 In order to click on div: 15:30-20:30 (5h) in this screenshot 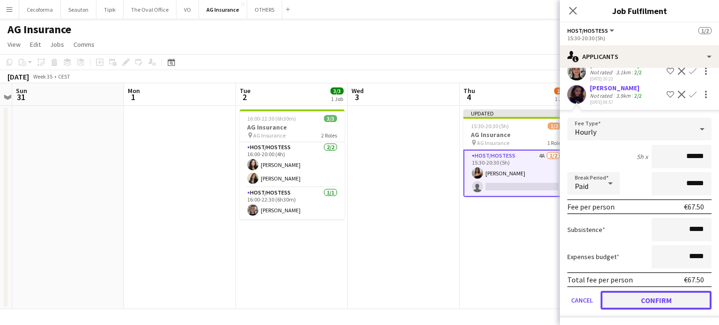, I will do `click(639, 38)`.